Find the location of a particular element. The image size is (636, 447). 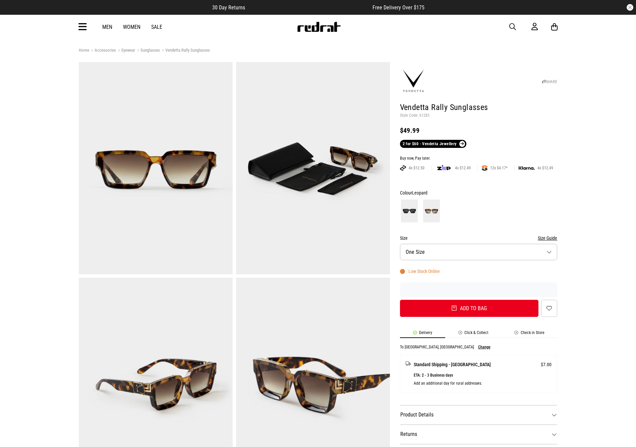

span: $7.00 is located at coordinates (546, 364).